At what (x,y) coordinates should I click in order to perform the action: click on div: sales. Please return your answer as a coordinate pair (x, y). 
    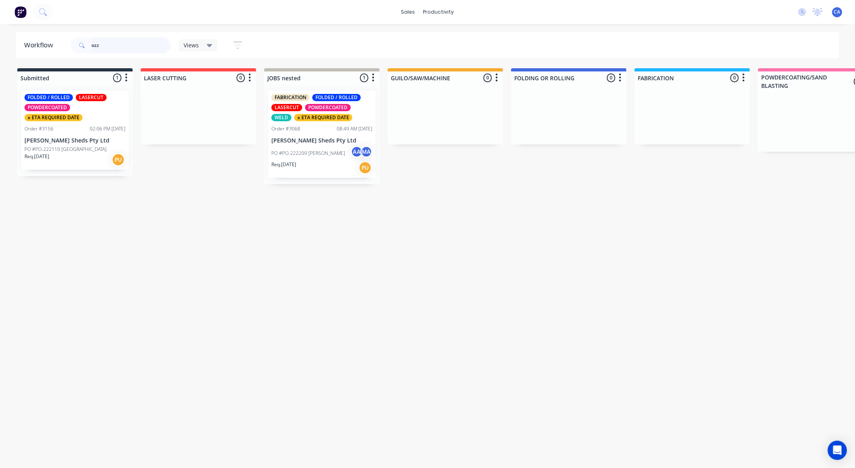
    Looking at the image, I should click on (408, 12).